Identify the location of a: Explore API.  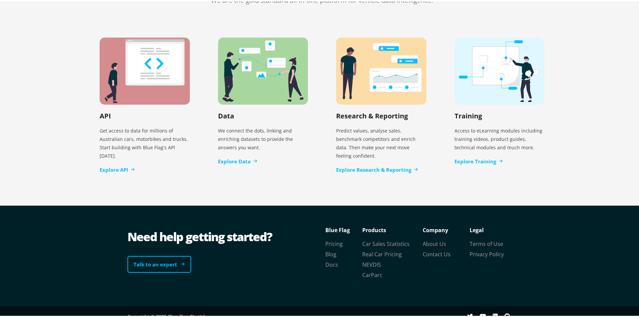
(117, 168).